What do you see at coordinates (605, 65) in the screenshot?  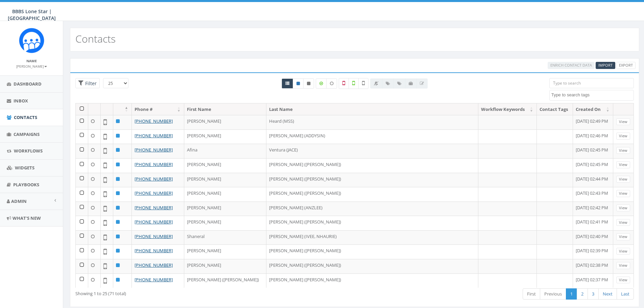 I see `a: Import` at bounding box center [605, 65].